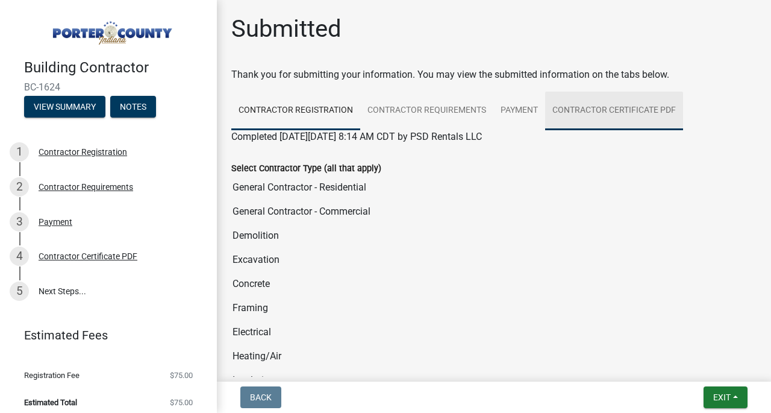 The width and height of the screenshot is (771, 413). What do you see at coordinates (51, 402) in the screenshot?
I see `span: Estimated Total` at bounding box center [51, 402].